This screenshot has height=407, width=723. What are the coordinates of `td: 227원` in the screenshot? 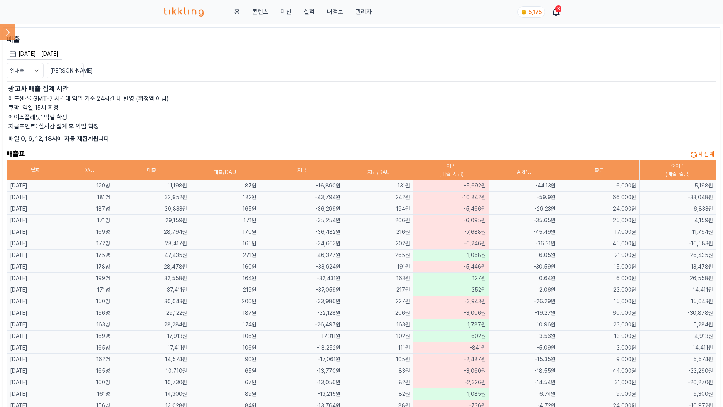 It's located at (378, 301).